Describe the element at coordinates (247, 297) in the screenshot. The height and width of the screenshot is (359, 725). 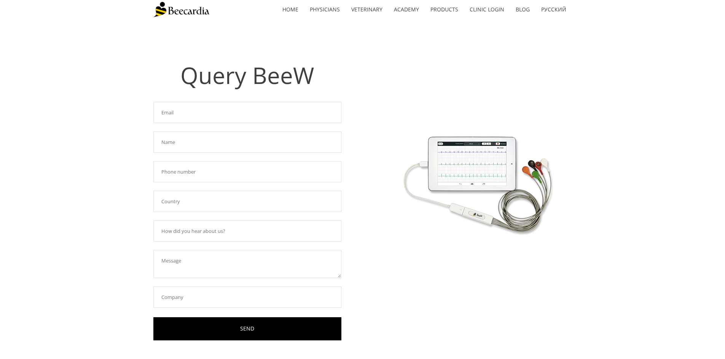
I see `input: Company` at that location.